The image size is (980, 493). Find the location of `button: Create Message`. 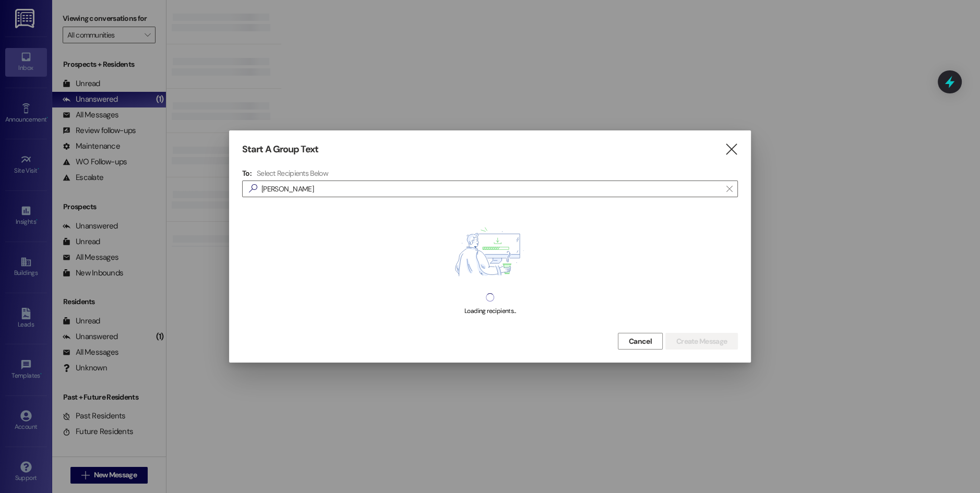

button: Create Message is located at coordinates (702, 341).